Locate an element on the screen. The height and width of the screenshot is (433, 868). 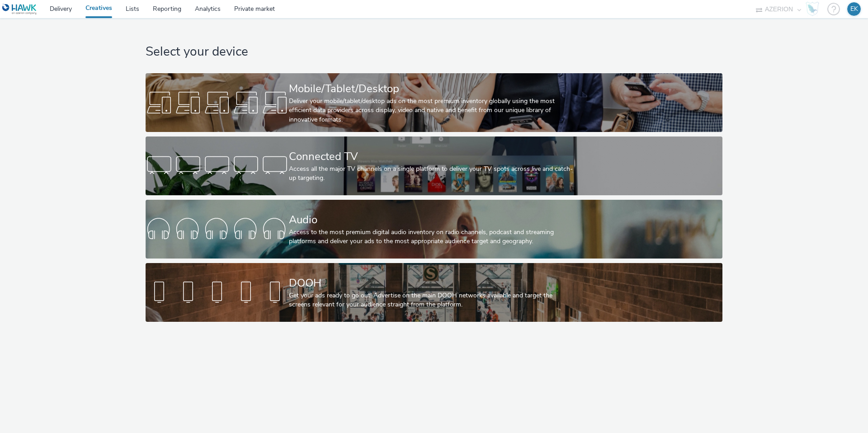
img: undefined Logo is located at coordinates (19, 9).